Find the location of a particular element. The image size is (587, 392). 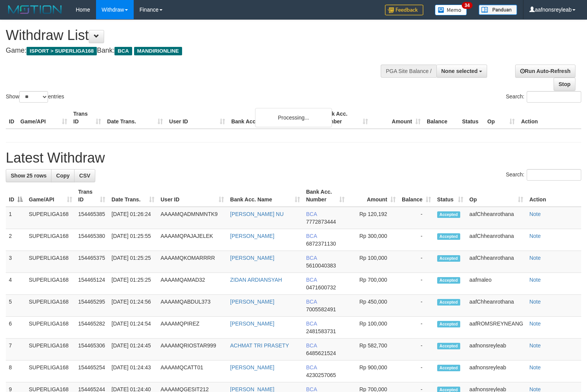

th: Amount is located at coordinates (397, 118).